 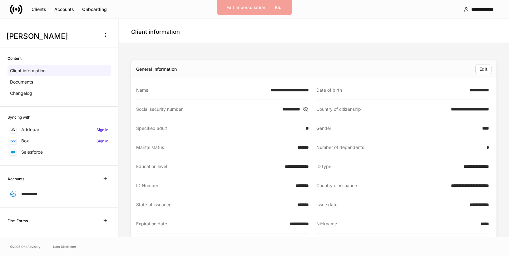 What do you see at coordinates (391, 204) in the screenshot?
I see `div: Issue date` at bounding box center [391, 204].